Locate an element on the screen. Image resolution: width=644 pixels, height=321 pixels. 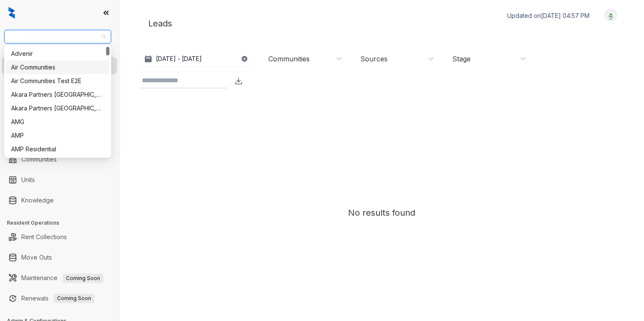
li: Leads is located at coordinates (59, 66).